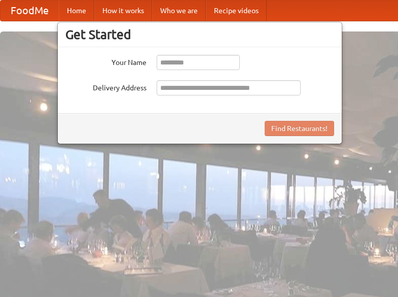 Image resolution: width=398 pixels, height=297 pixels. What do you see at coordinates (200, 34) in the screenshot?
I see `h3: Get Started` at bounding box center [200, 34].